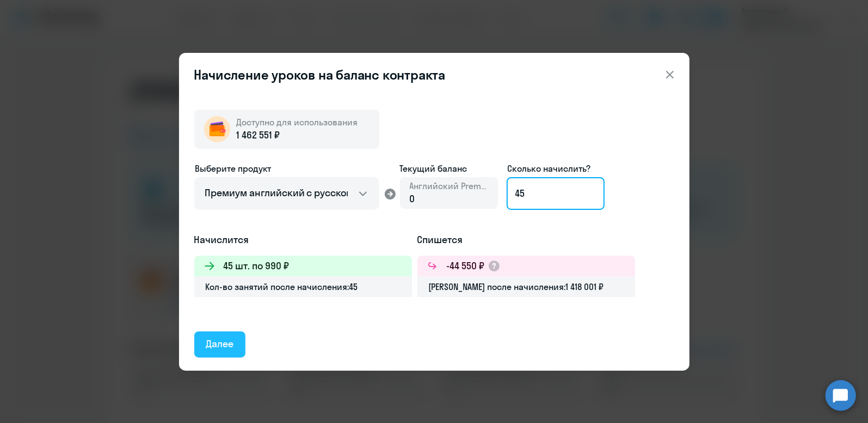 The width and height of the screenshot is (868, 423). I want to click on div: Кол-во занятий после начисления: 45, so click(303, 286).